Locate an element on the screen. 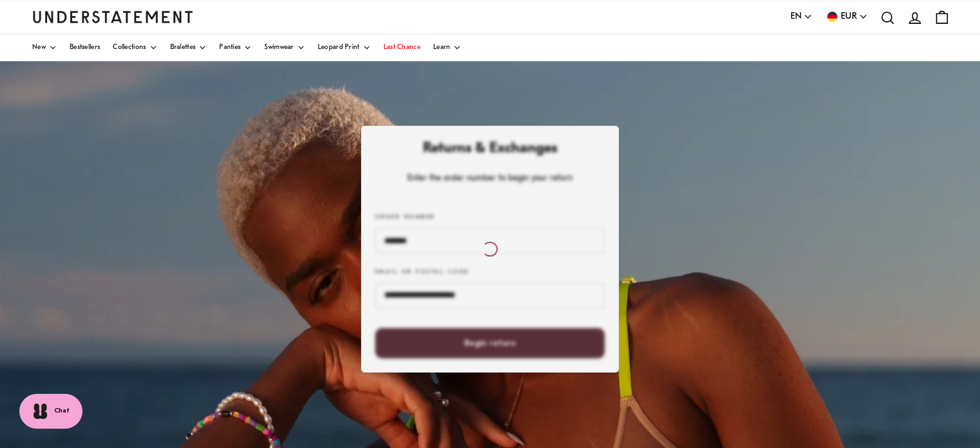 The width and height of the screenshot is (980, 448). button: Chat is located at coordinates (51, 411).